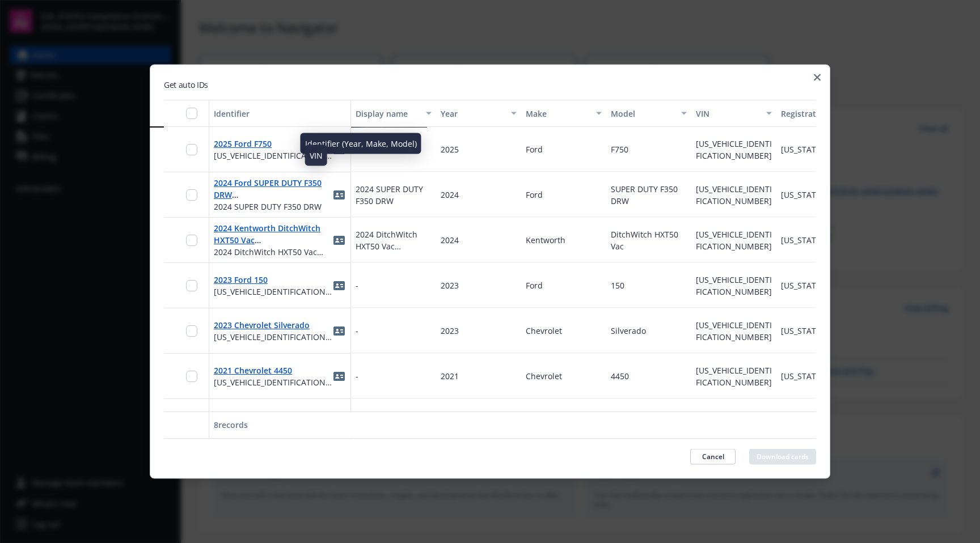  What do you see at coordinates (617, 286) in the screenshot?
I see `span: 150` at bounding box center [617, 286].